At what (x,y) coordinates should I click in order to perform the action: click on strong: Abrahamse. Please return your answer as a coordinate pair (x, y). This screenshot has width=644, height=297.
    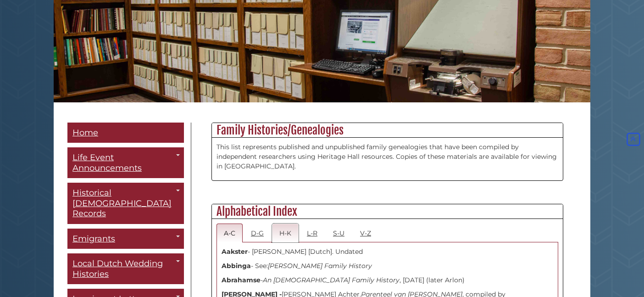
    Looking at the image, I should click on (241, 280).